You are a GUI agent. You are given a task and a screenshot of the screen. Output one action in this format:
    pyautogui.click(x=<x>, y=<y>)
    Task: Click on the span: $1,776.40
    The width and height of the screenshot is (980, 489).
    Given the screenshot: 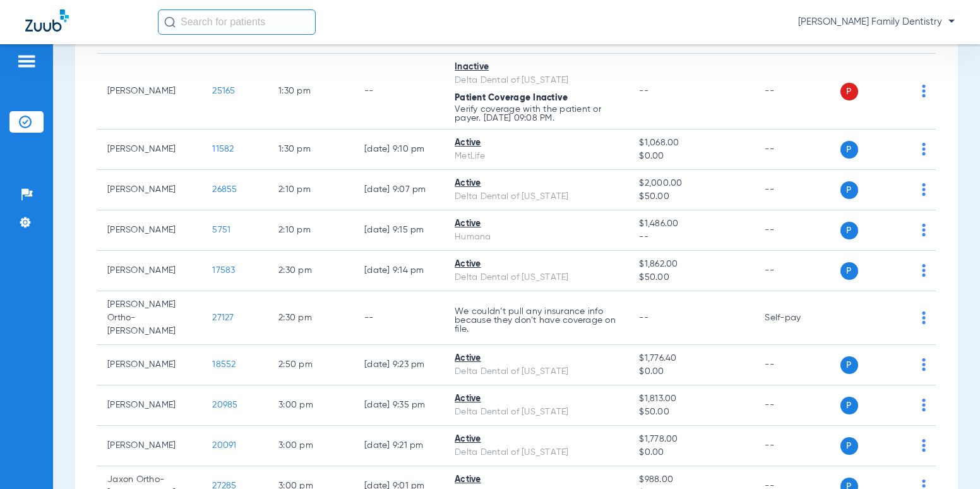 What is the action you would take?
    pyautogui.click(x=692, y=358)
    